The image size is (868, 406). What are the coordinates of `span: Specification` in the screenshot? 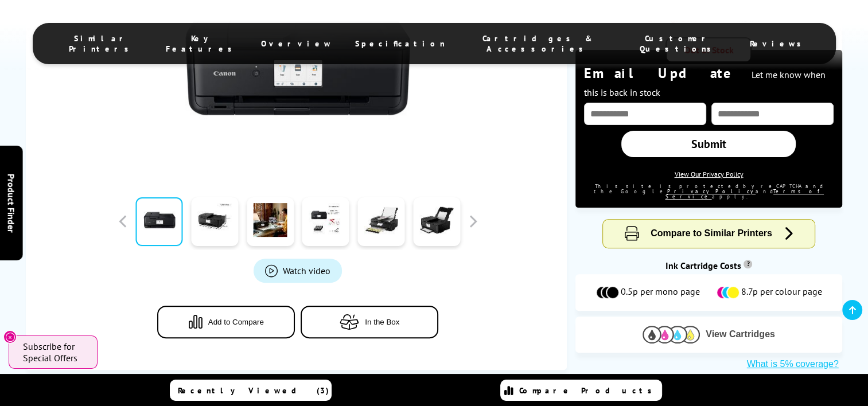 It's located at (400, 43).